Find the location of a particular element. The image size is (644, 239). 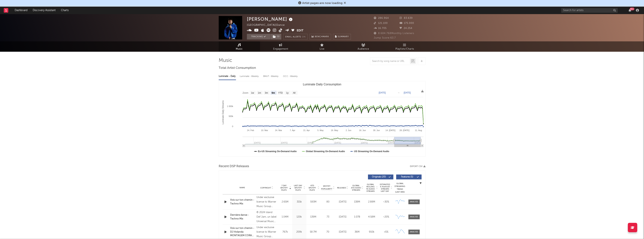

span: Benchmark is located at coordinates (322, 37).